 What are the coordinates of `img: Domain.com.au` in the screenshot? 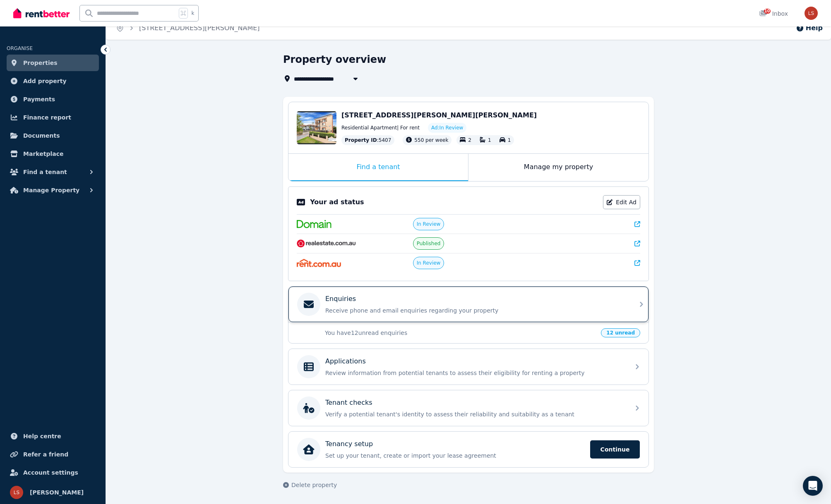 It's located at (314, 224).